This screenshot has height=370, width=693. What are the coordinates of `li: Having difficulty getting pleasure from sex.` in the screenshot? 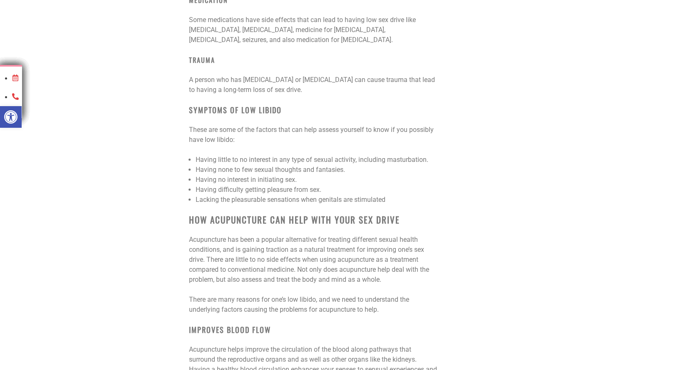 It's located at (317, 190).